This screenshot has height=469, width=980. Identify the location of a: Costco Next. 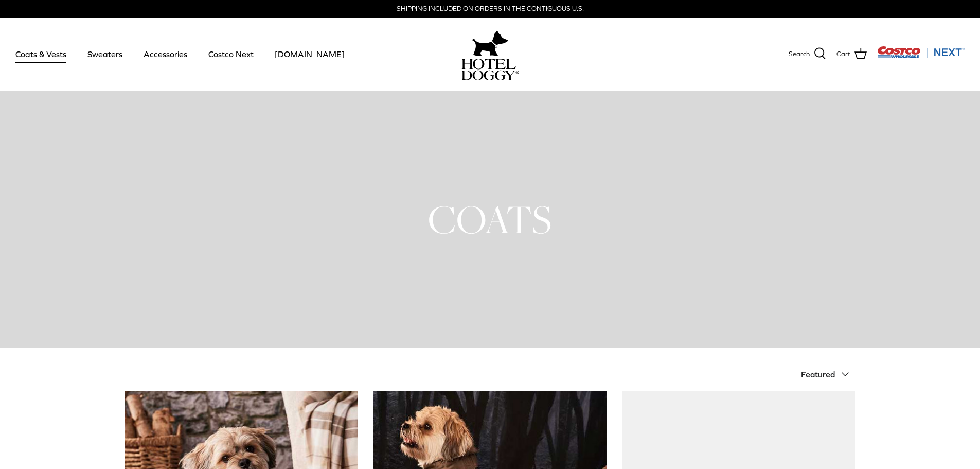
(231, 54).